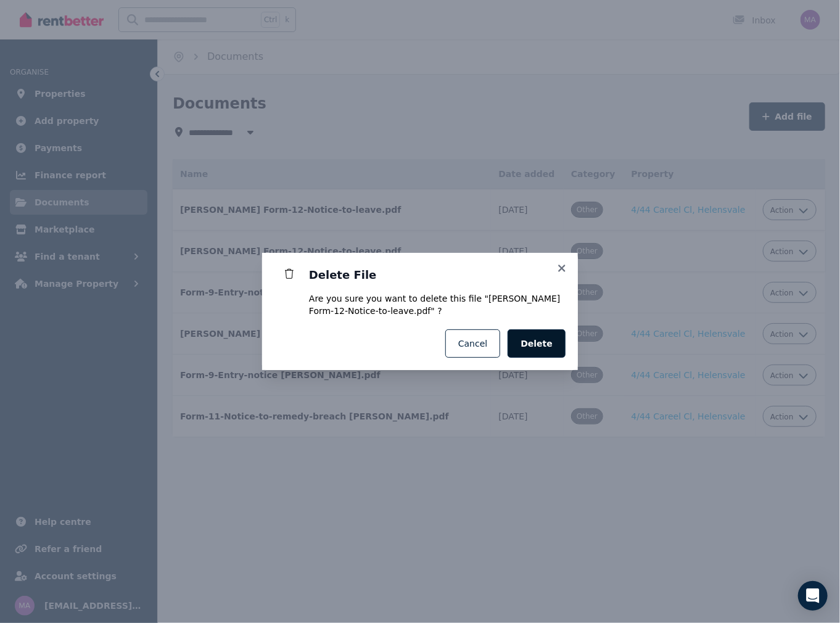 The width and height of the screenshot is (840, 623). What do you see at coordinates (536, 344) in the screenshot?
I see `span: Delete` at bounding box center [536, 344].